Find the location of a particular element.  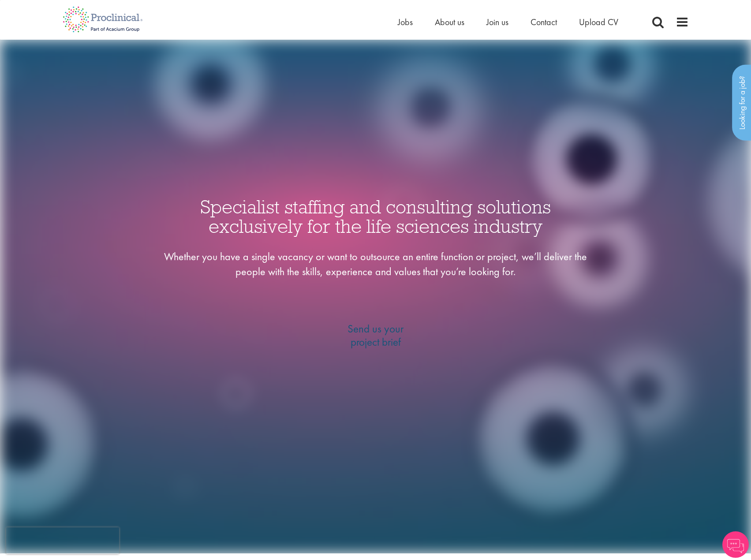

span: About us is located at coordinates (449, 22).